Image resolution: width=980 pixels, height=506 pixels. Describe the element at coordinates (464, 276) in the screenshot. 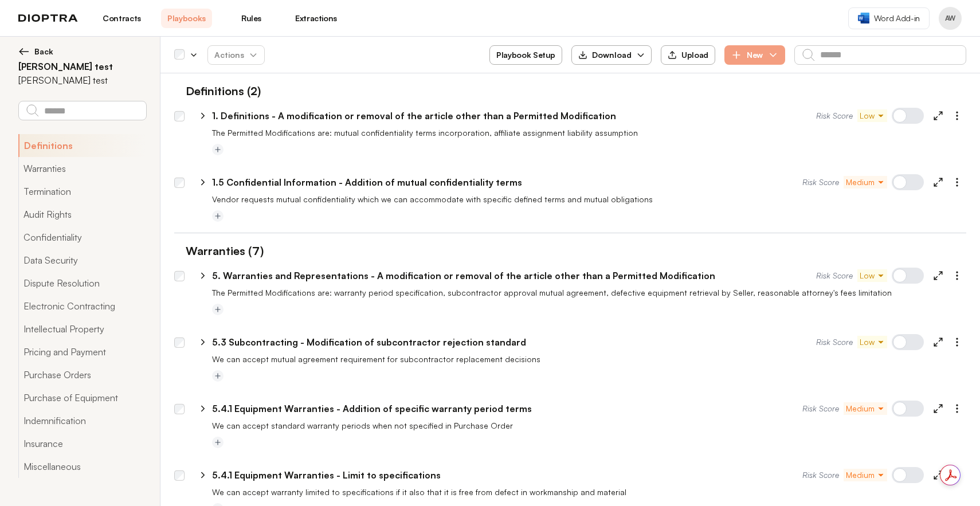

I see `p: 5. Warranties and Representations - A modification or removal of the article other than a Permitt...` at that location.